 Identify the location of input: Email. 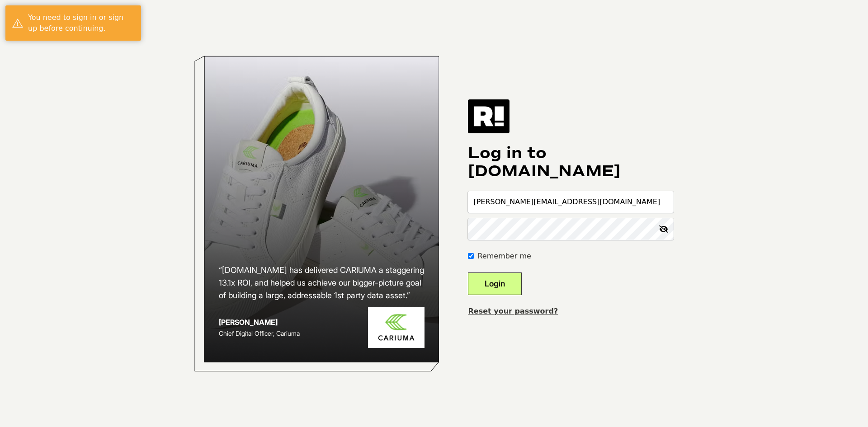
(571, 202).